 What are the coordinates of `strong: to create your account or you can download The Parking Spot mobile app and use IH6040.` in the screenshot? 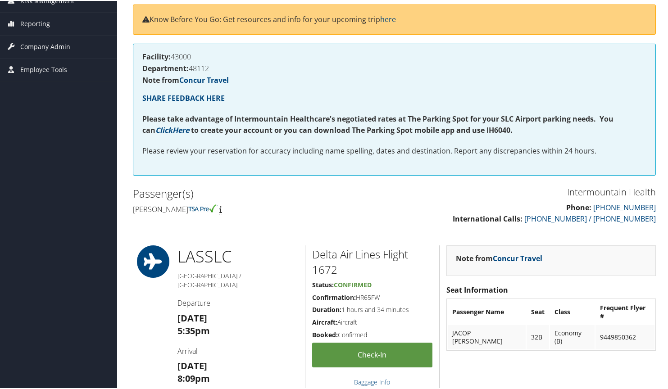 It's located at (352, 129).